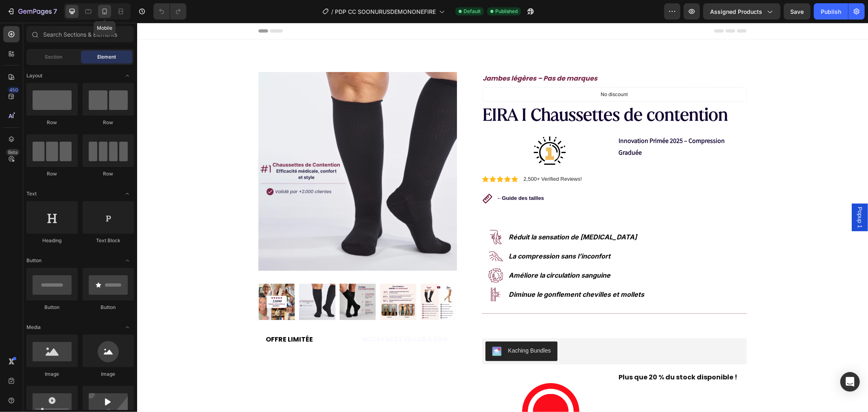 This screenshot has height=412, width=868. What do you see at coordinates (384, 329) in the screenshot?
I see `button: Kaching Bundles` at bounding box center [384, 329].